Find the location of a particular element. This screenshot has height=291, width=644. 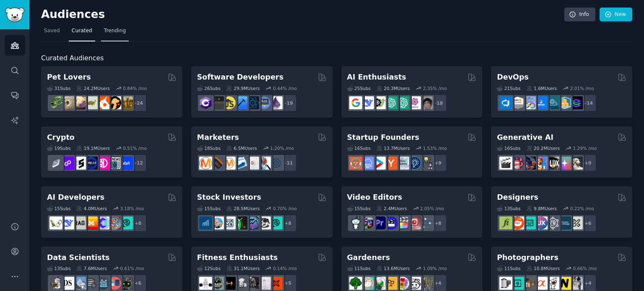

img: SonyAlpha is located at coordinates (541, 284).